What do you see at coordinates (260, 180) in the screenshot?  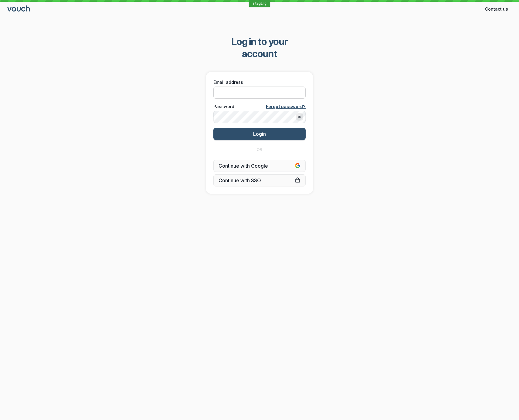 I see `span: Continue with SSO` at bounding box center [260, 180].